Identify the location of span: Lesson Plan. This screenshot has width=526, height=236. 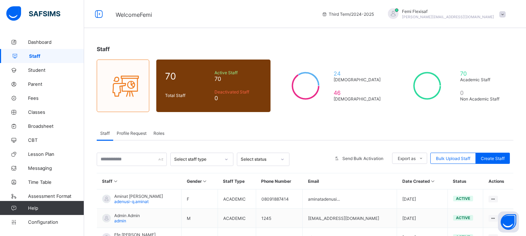
(56, 154).